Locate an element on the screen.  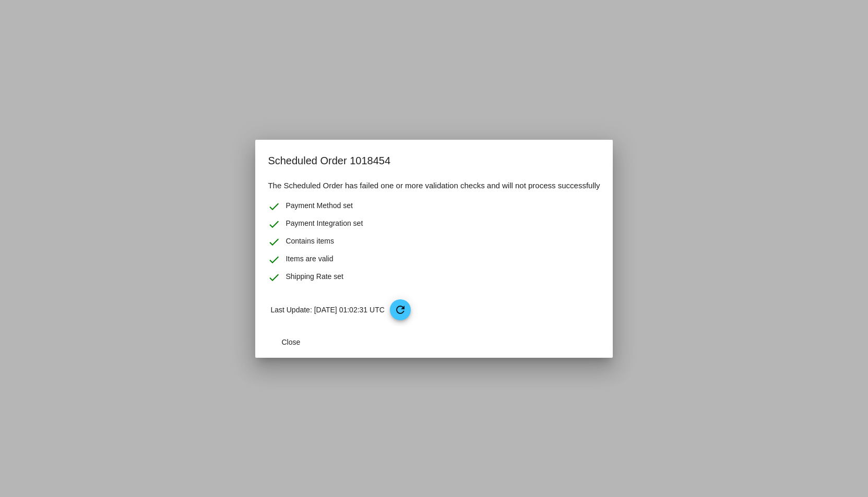
span: Contains items is located at coordinates (309, 242).